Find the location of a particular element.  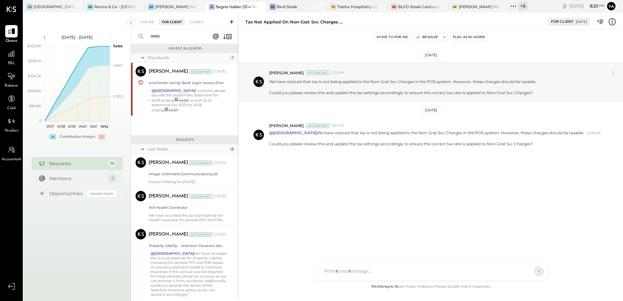

div: Sogno Italian (304 Restaurant) is located at coordinates (236, 7).